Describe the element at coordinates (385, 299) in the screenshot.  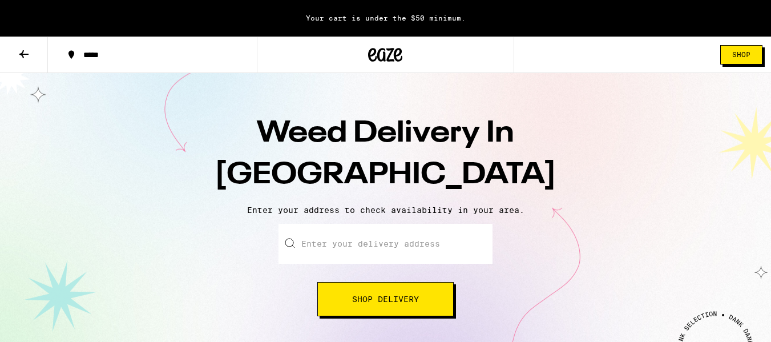
I see `button: Shop Delivery` at that location.